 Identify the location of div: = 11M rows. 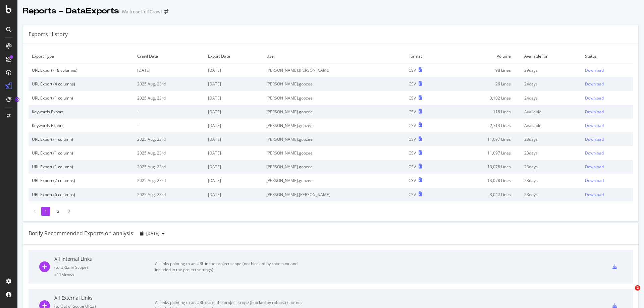
(105, 275).